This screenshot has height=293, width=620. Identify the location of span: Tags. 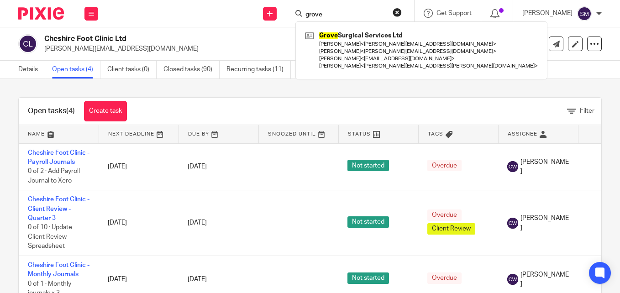
(436, 134).